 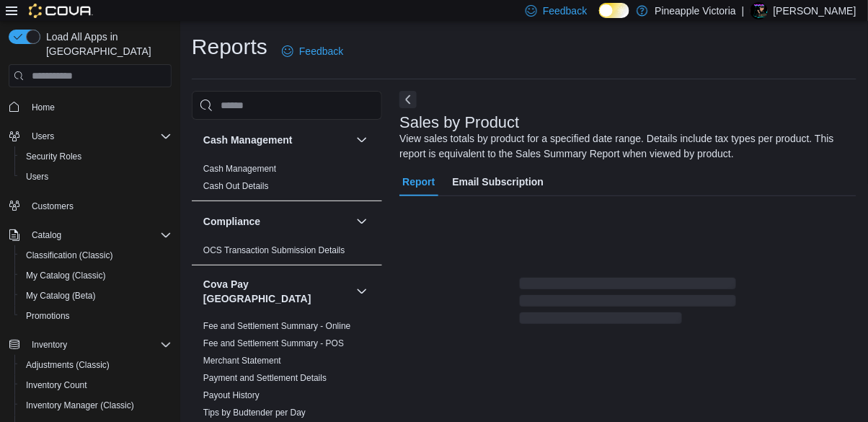 I want to click on span: Cash Management, so click(x=239, y=169).